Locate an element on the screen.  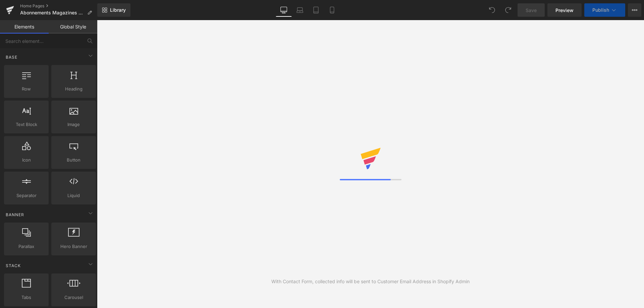
span: Image is located at coordinates (73, 124).